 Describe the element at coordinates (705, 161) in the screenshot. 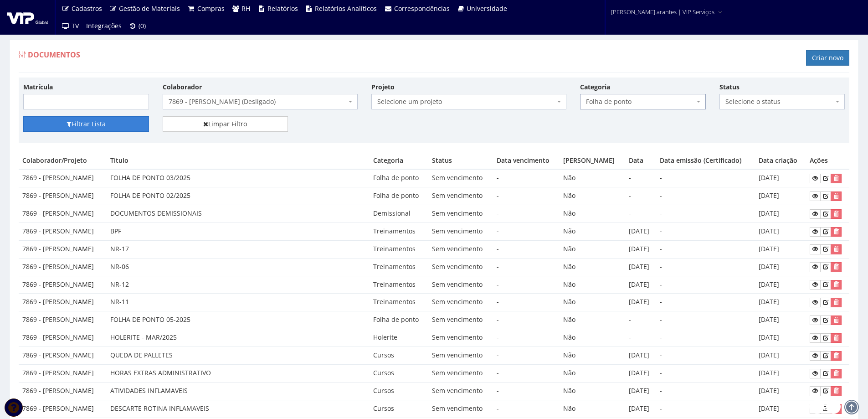

I see `th: Data emissão (Certificado)` at that location.